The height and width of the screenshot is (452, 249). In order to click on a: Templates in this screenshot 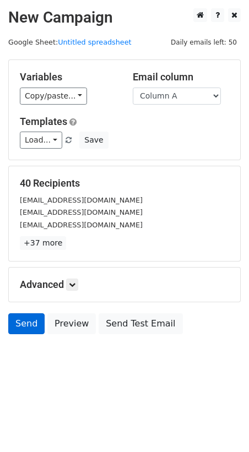, I will do `click(43, 121)`.